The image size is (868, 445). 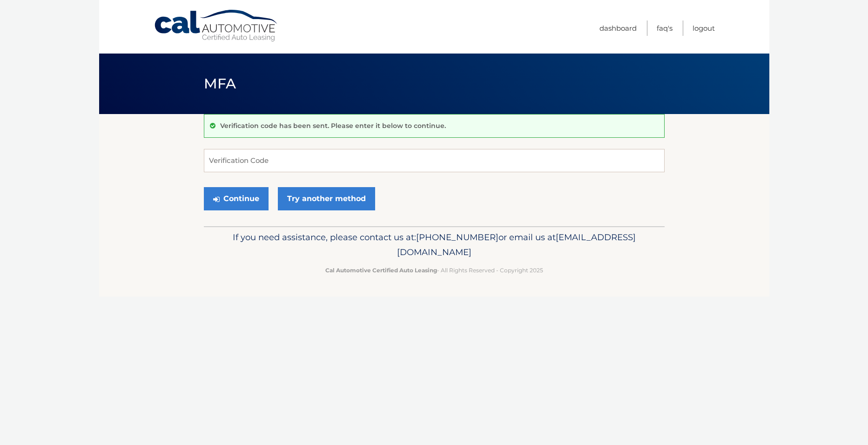 I want to click on p: If you need assistance, please contact us at: or email us at, so click(x=434, y=245).